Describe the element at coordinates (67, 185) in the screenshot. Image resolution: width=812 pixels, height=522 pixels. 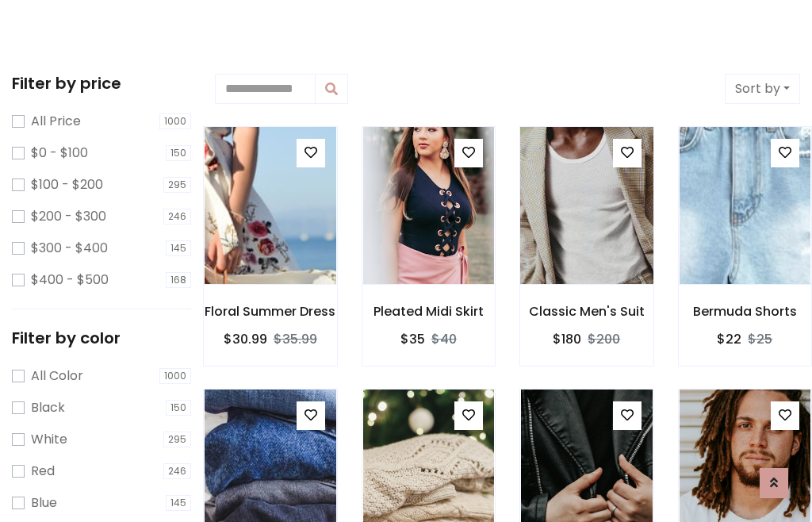
I see `label: $100 - $200` at that location.